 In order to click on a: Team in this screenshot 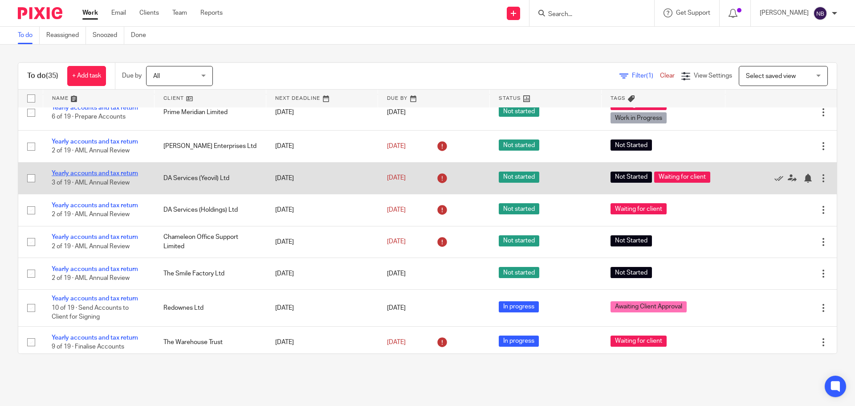, I will do `click(179, 13)`.